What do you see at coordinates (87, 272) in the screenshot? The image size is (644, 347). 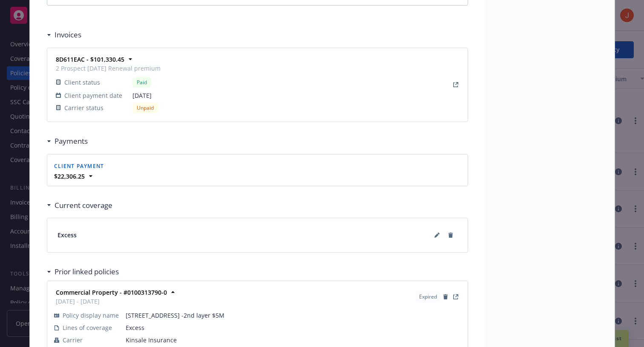 I see `h3: Prior linked policies` at bounding box center [87, 272].